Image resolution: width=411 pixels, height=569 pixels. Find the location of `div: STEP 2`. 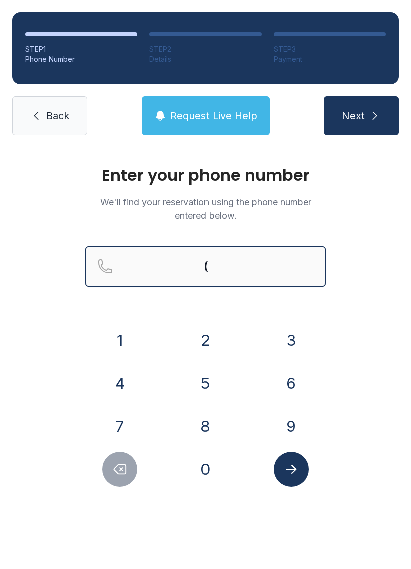

div: STEP 2 is located at coordinates (205, 49).